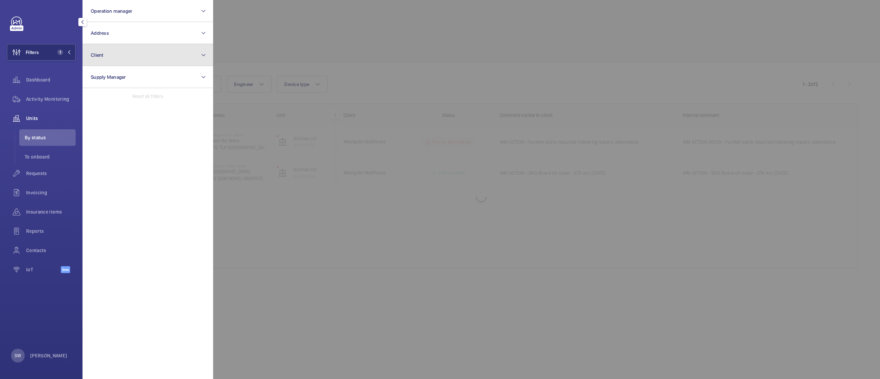 This screenshot has height=379, width=880. What do you see at coordinates (51, 212) in the screenshot?
I see `span: Insurance items` at bounding box center [51, 212].